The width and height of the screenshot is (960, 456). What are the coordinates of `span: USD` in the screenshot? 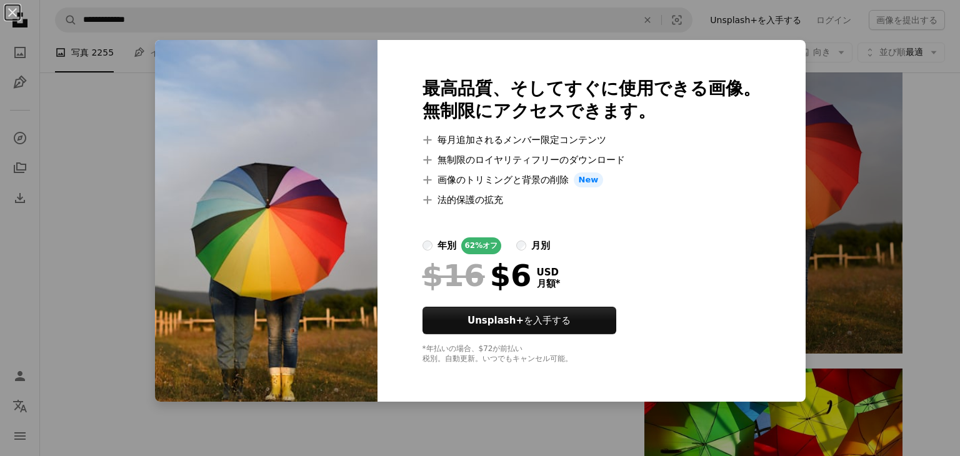 It's located at (549, 273).